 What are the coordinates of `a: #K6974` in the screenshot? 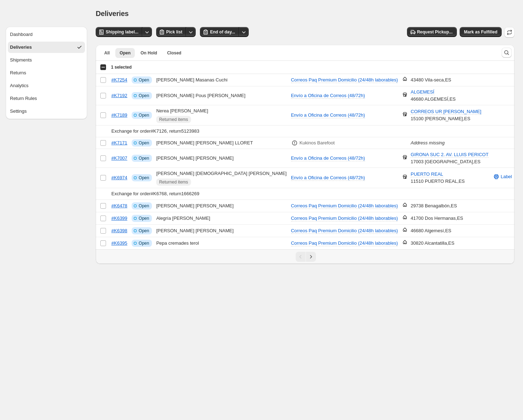 It's located at (119, 177).